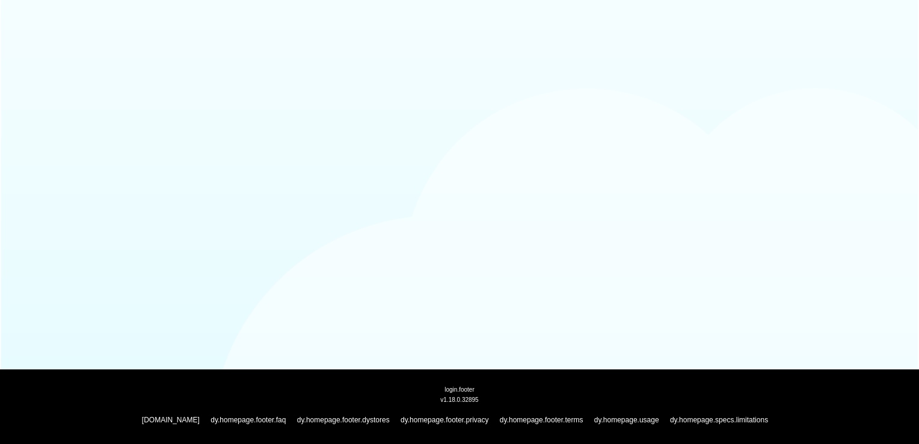 The width and height of the screenshot is (919, 444). What do you see at coordinates (541, 420) in the screenshot?
I see `a: dy.homepage.footer.terms` at bounding box center [541, 420].